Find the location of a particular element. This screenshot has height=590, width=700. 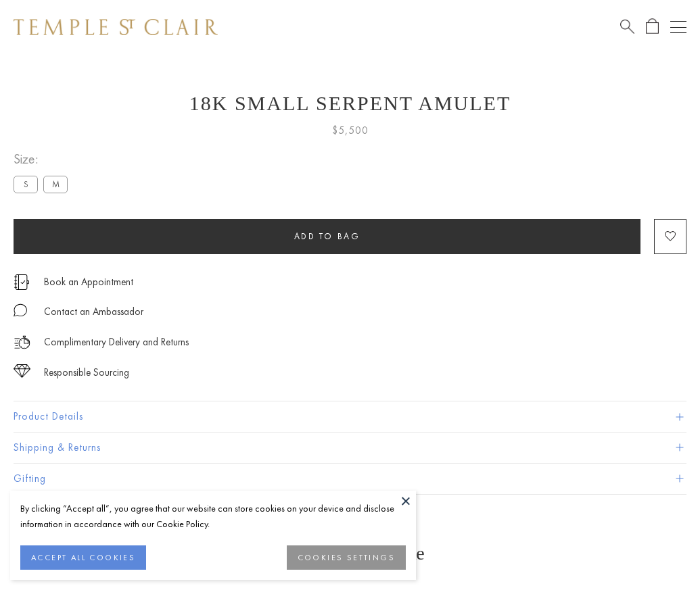

button: Add to bag is located at coordinates (326, 236).